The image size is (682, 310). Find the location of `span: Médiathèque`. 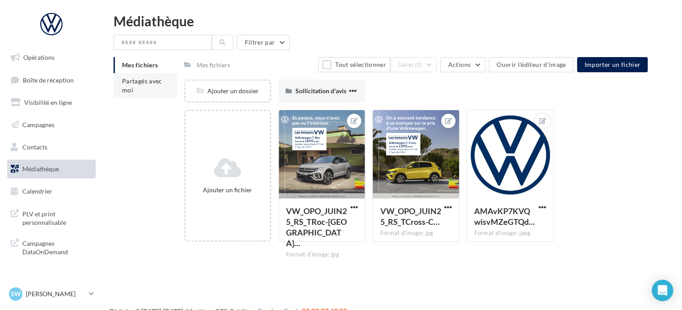

span: Médiathèque is located at coordinates (41, 169).